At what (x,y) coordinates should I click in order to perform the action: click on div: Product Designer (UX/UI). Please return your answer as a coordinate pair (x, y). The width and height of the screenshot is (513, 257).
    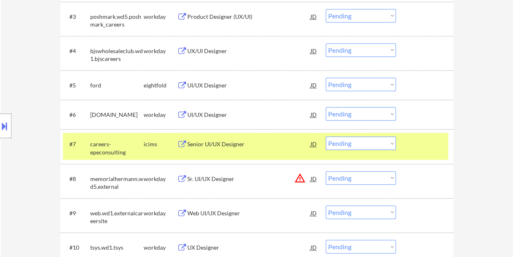
    Looking at the image, I should click on (249, 17).